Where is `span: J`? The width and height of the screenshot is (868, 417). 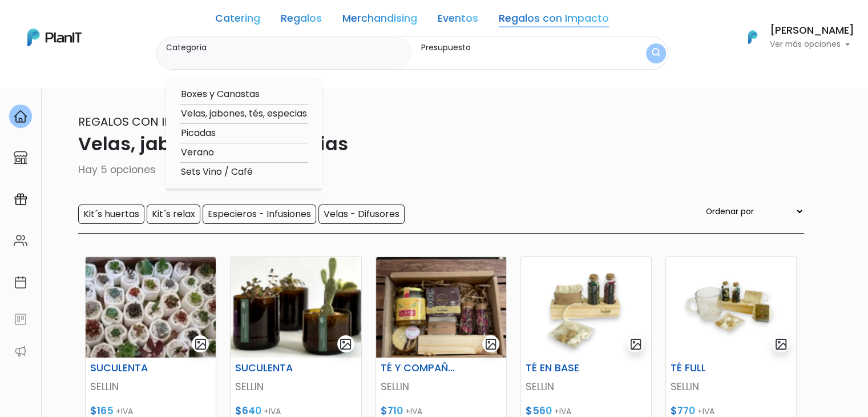
span: J is located at coordinates (126, 80).